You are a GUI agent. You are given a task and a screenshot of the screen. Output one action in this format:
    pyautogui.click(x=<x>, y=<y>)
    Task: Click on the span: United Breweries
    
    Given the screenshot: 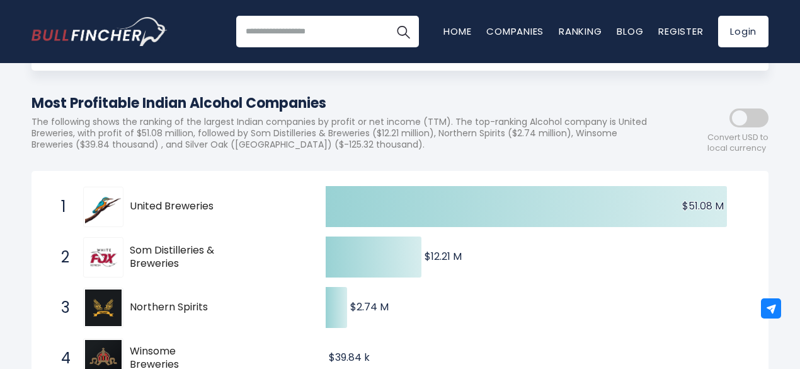 What is the action you would take?
    pyautogui.click(x=177, y=206)
    